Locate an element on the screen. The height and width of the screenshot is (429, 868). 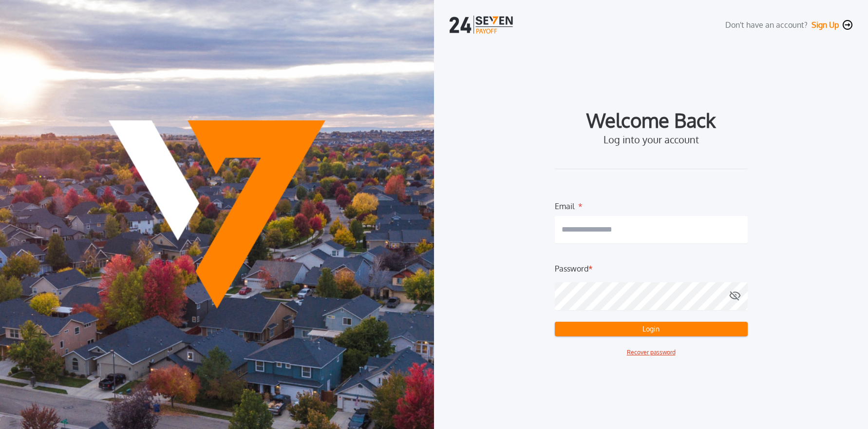
img: Payoff is located at coordinates (218, 215).